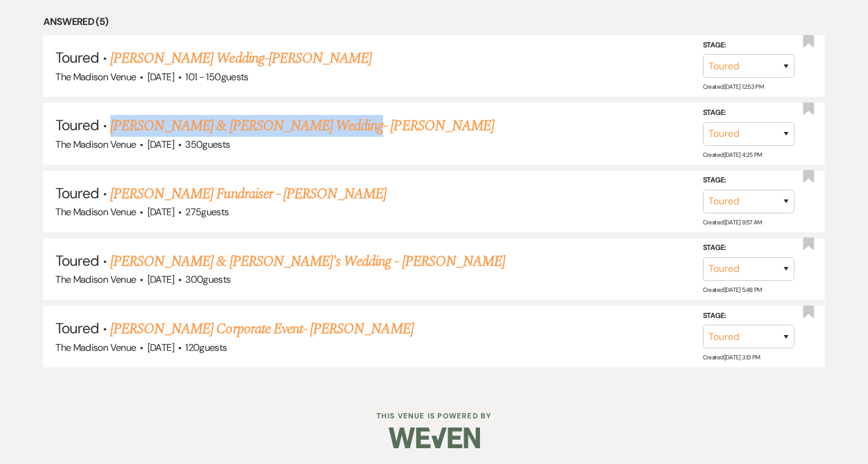 This screenshot has height=464, width=868. Describe the element at coordinates (217, 77) in the screenshot. I see `span: 101 - 150 guests` at that location.